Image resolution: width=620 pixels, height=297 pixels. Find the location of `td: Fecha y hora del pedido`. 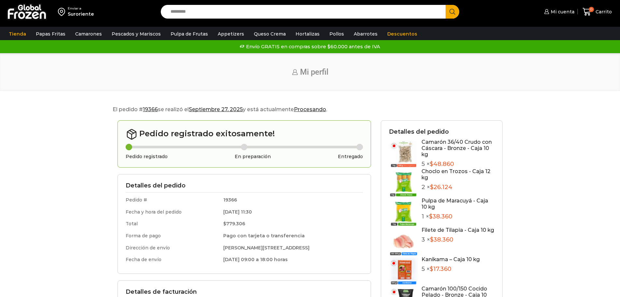

td: Fecha y hora del pedido is located at coordinates (173, 212).